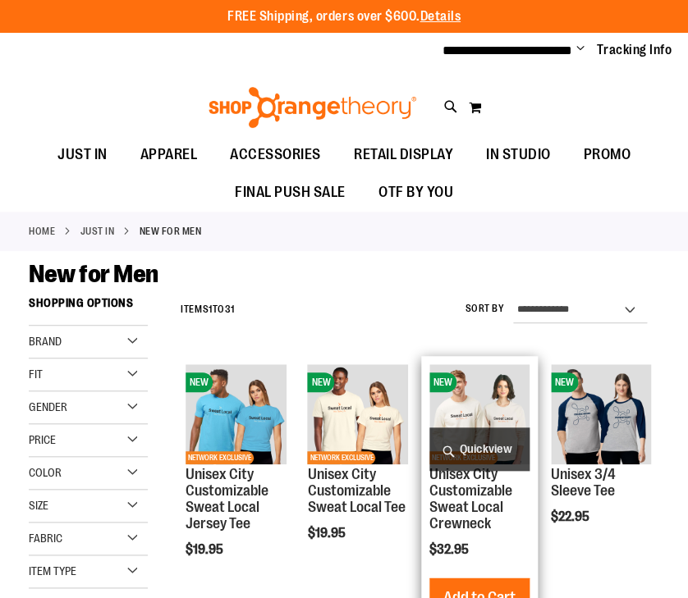 The image size is (688, 598). Describe the element at coordinates (403, 155) in the screenshot. I see `a: RETAIL DISPLAY` at that location.